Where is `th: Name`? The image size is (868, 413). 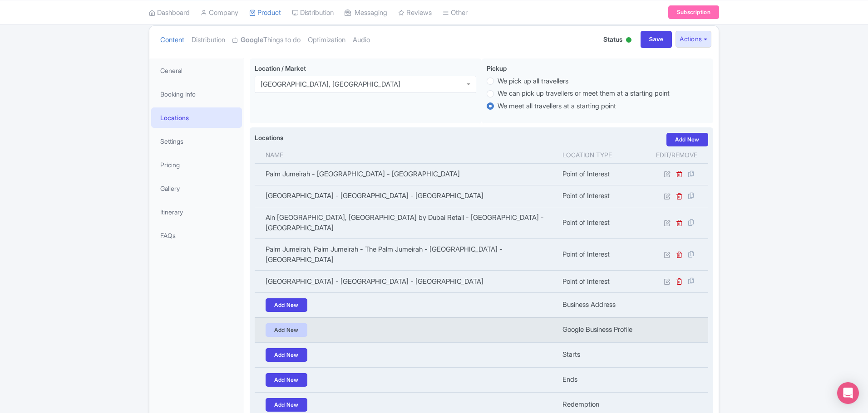
th: Name is located at coordinates (406, 155).